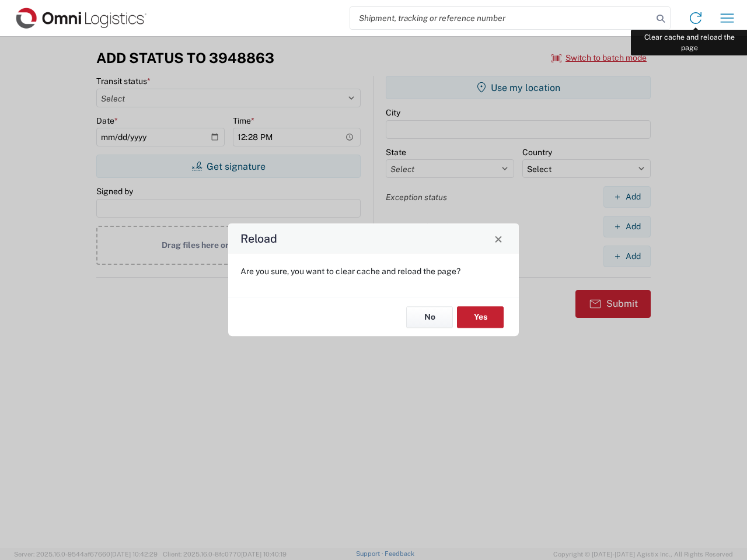  Describe the element at coordinates (374, 271) in the screenshot. I see `p: Are you sure, you want to clear cache and reload the page?` at that location.